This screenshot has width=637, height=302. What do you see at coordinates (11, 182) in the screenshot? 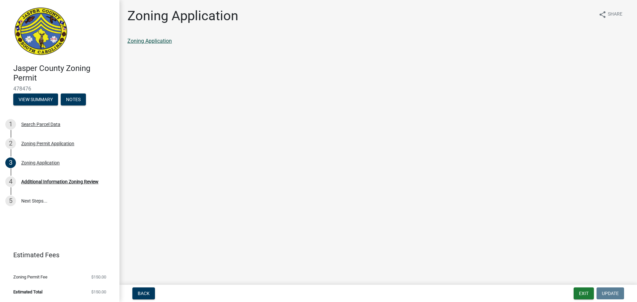
I see `div: 4` at bounding box center [11, 182].